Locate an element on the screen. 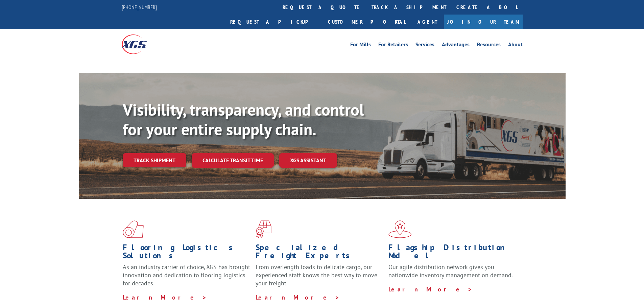 This screenshot has width=644, height=308. a: Advantages is located at coordinates (456, 46).